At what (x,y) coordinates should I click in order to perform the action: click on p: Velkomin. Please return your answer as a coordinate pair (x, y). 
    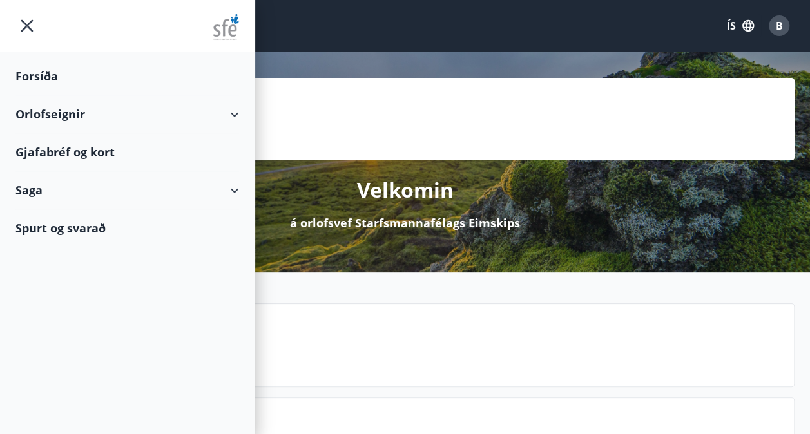
    Looking at the image, I should click on (405, 190).